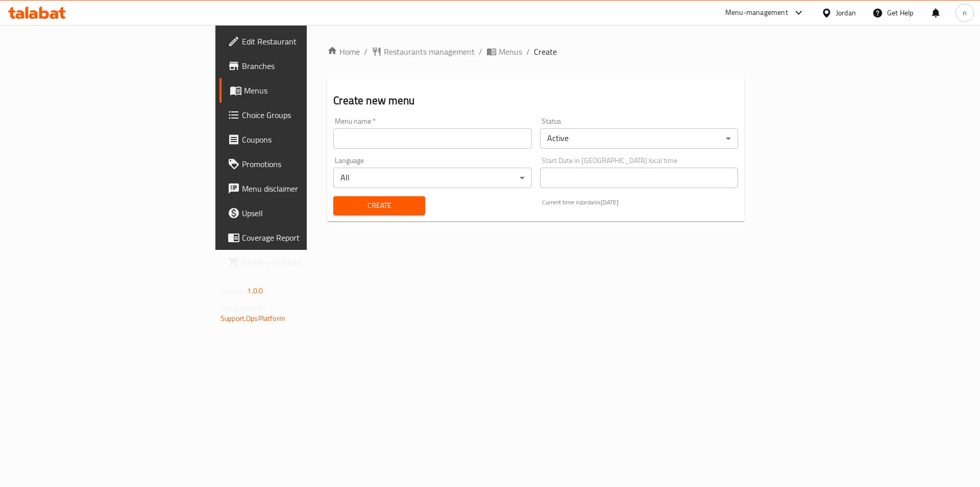 This screenshot has height=487, width=980. Describe the element at coordinates (423, 52) in the screenshot. I see `a: Restaurants management` at that location.